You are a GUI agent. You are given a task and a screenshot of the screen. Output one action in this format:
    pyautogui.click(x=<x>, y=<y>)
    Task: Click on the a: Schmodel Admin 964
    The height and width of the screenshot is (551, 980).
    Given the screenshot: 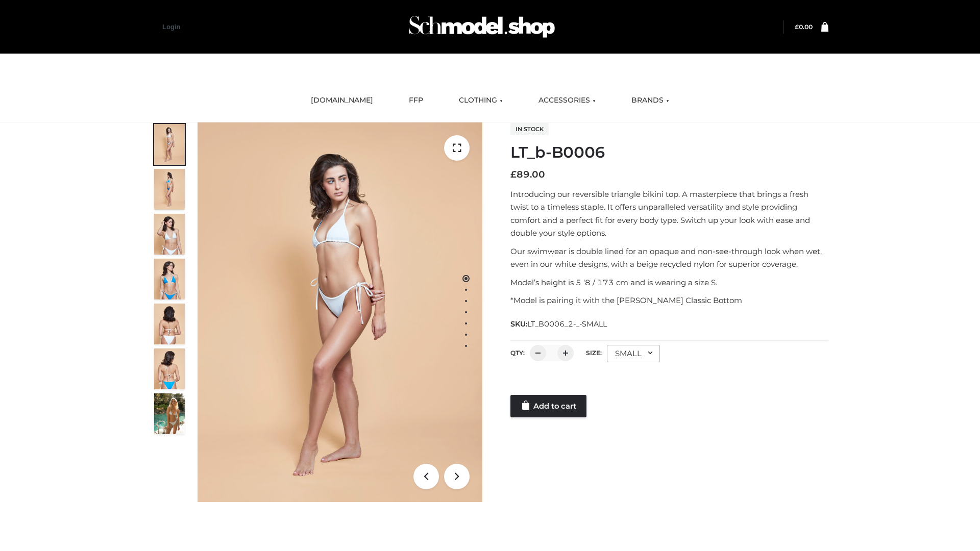 What is the action you would take?
    pyautogui.click(x=482, y=26)
    